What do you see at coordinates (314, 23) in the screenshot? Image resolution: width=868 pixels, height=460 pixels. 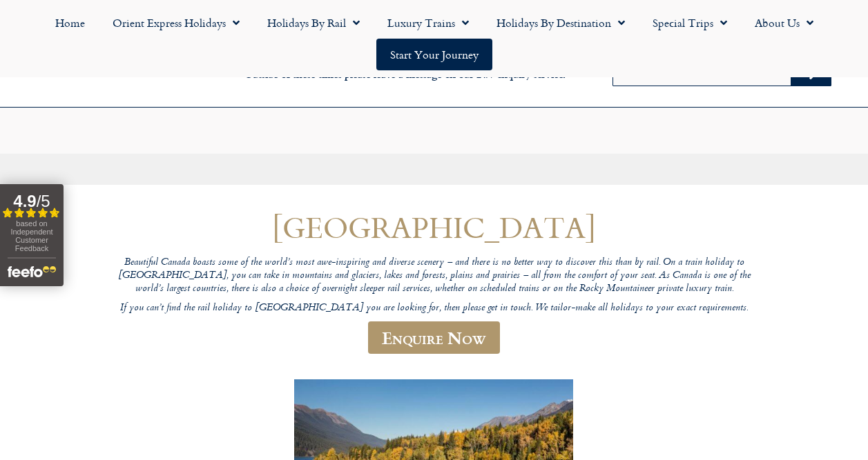 I see `a: Holidays by Rail` at bounding box center [314, 23].